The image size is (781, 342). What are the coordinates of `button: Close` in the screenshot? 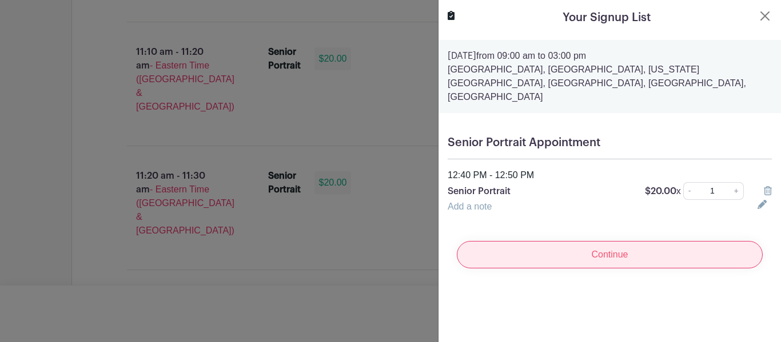 It's located at (765, 16).